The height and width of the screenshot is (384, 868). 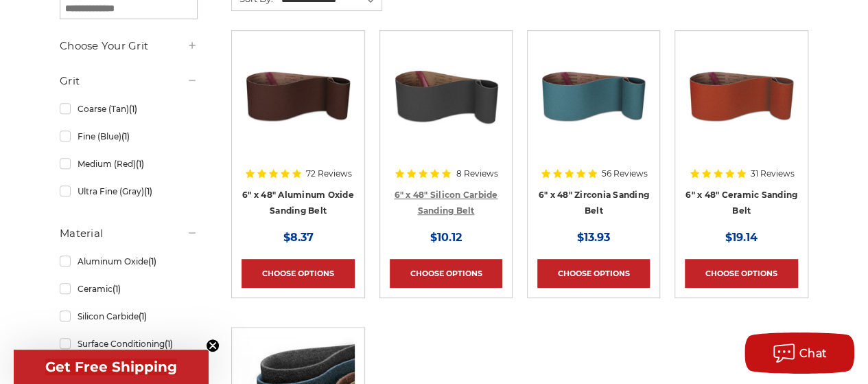 I want to click on span: $13.93, so click(x=594, y=237).